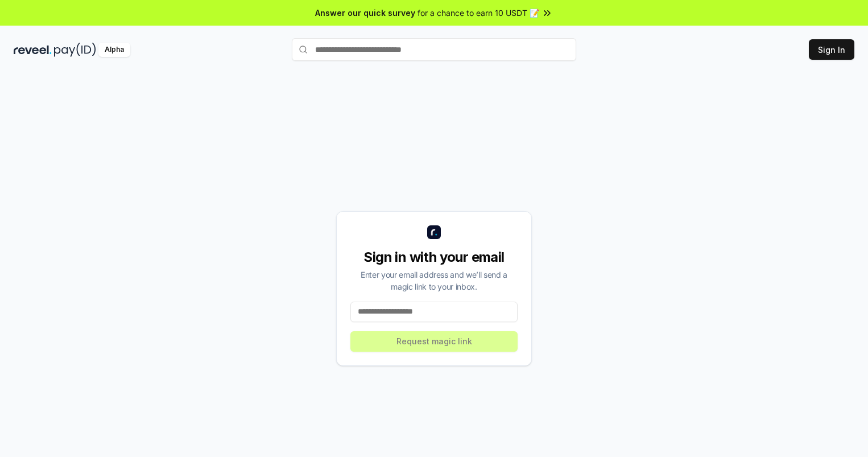 The height and width of the screenshot is (457, 868). What do you see at coordinates (434, 257) in the screenshot?
I see `div: Sign in with your email` at bounding box center [434, 257].